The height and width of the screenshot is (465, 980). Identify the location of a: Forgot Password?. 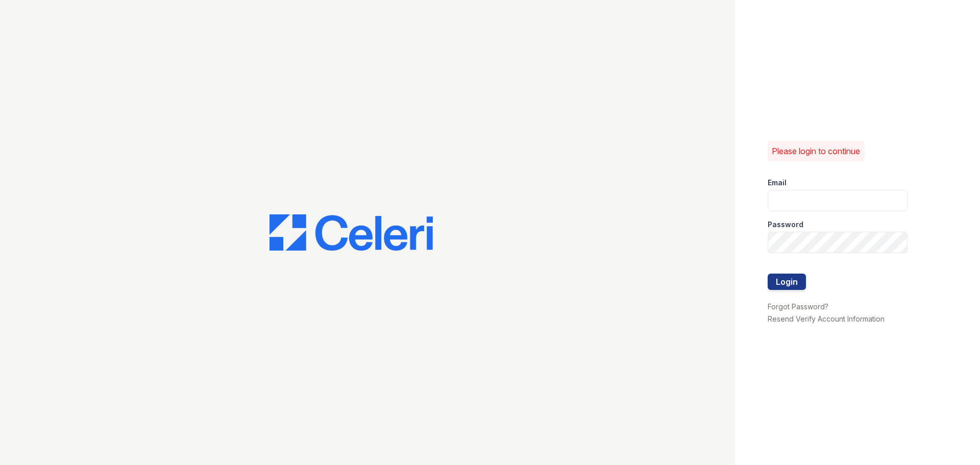
(798, 306).